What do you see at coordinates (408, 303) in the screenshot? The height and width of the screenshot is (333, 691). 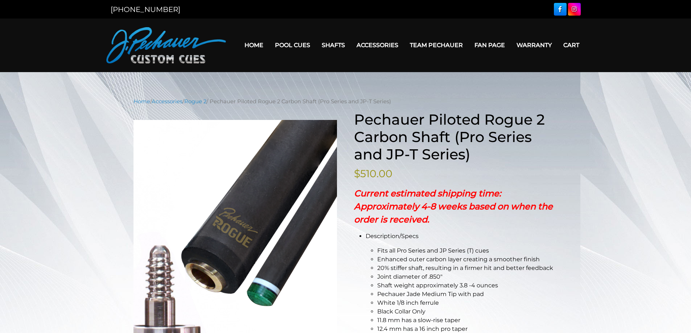 I see `span: White 1/8 inch ferrule` at bounding box center [408, 303].